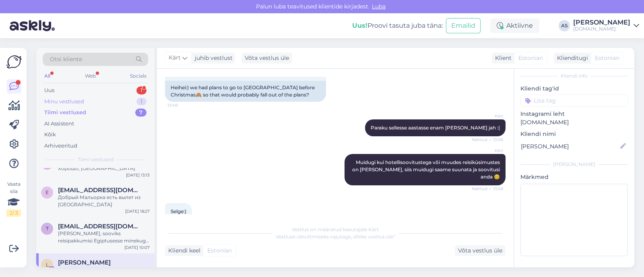 The width and height of the screenshot is (644, 277). Describe the element at coordinates (65, 112) in the screenshot. I see `div: Tiimi vestlused` at that location.